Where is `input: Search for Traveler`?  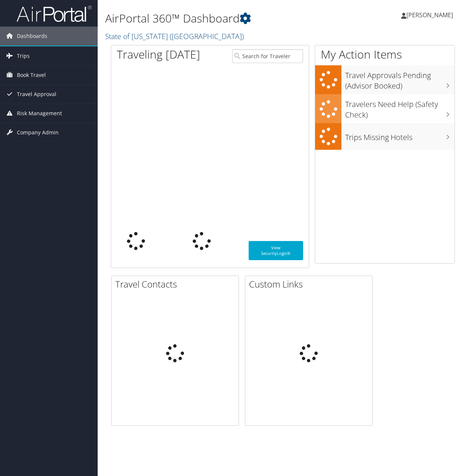 input: Search for Traveler is located at coordinates (267, 56).